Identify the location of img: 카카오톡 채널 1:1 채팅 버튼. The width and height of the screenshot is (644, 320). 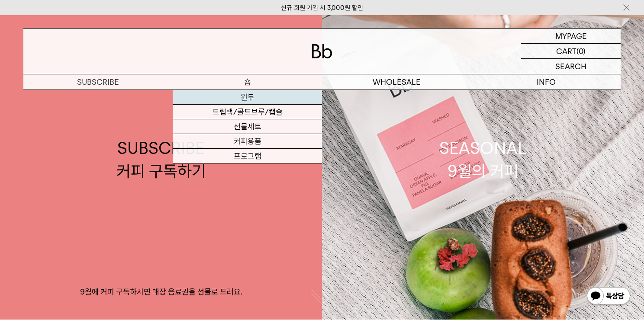
(609, 297).